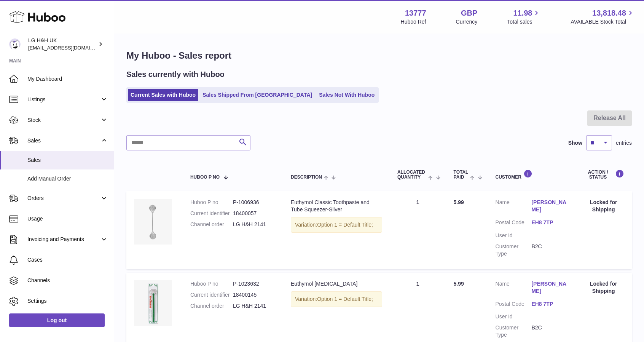 Image resolution: width=644 pixels, height=342 pixels. What do you see at coordinates (336, 206) in the screenshot?
I see `div: Euthymol Classic Toothpaste and Tube Squeezer-Silver` at bounding box center [336, 206].